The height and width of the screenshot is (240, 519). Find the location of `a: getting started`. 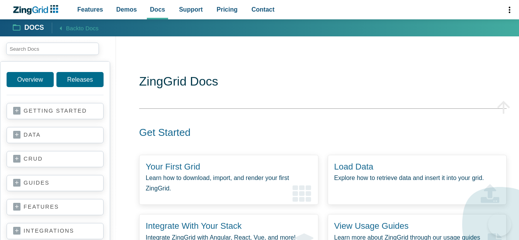

a: getting started is located at coordinates (55, 111).